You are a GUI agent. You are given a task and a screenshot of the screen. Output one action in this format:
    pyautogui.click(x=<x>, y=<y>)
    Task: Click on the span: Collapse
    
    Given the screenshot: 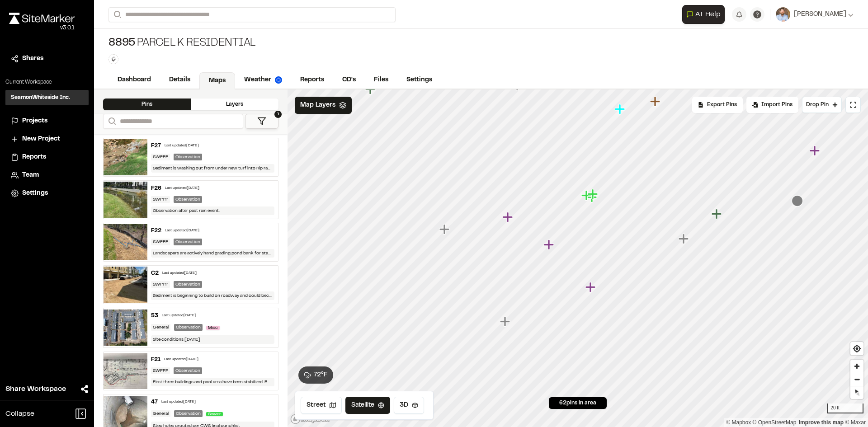 What is the action you would take?
    pyautogui.click(x=20, y=414)
    